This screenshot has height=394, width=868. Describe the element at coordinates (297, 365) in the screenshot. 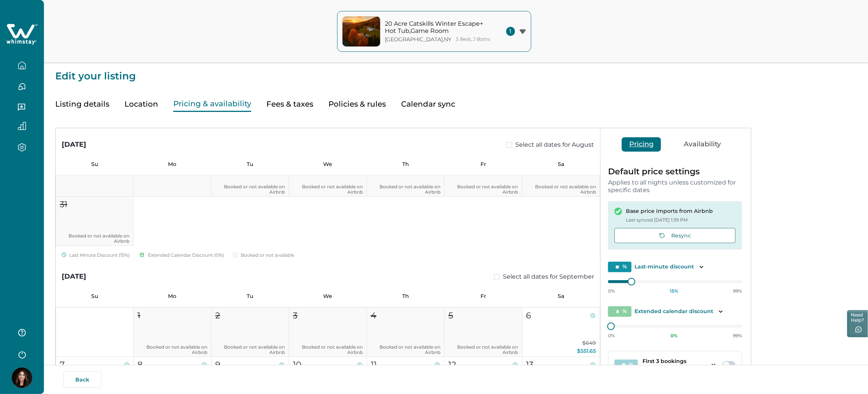

I see `p: 10` at that location.